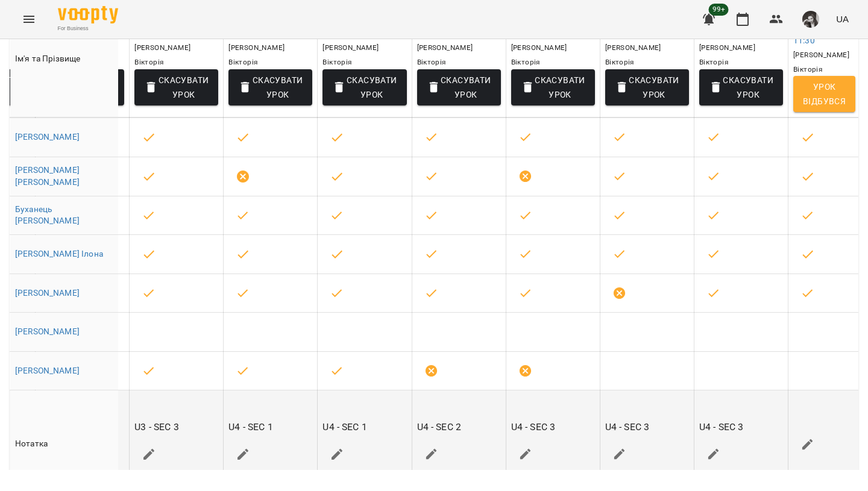 This screenshot has height=491, width=868. I want to click on p: U4 - SEC 2, so click(439, 427).